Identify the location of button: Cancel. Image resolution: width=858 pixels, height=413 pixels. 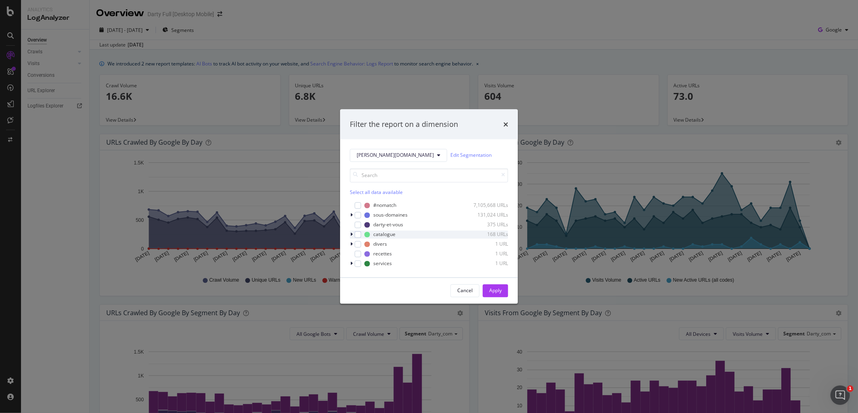
(465, 290).